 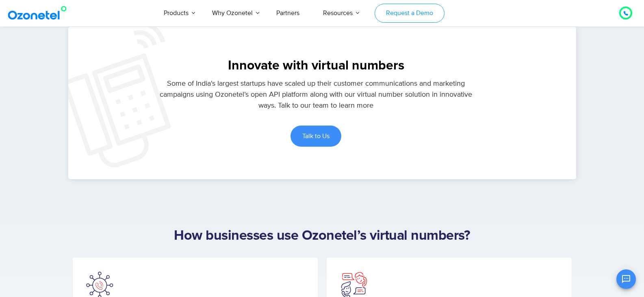 What do you see at coordinates (322, 236) in the screenshot?
I see `h2: How businesses use Ozonetel’s virtual numbers?` at bounding box center [322, 236].